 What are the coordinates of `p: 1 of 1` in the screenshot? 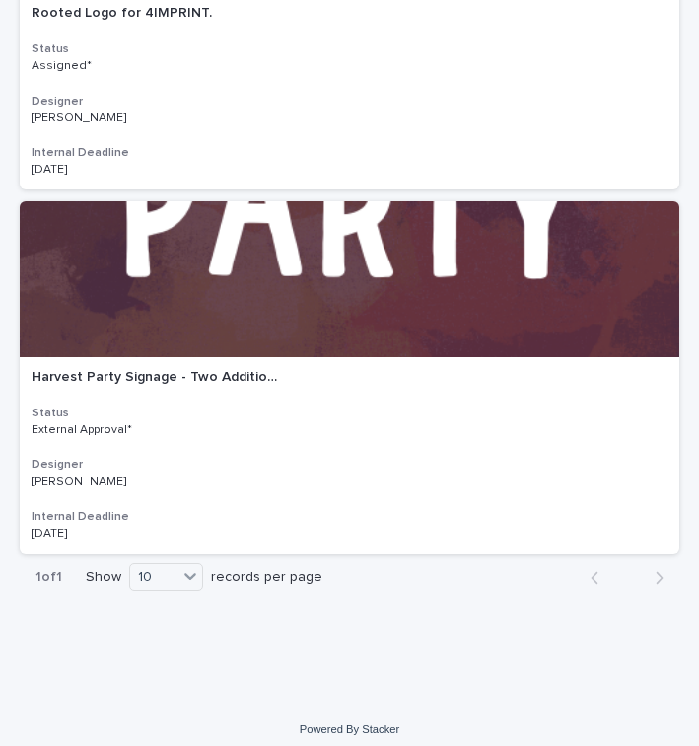 It's located at (48, 577).